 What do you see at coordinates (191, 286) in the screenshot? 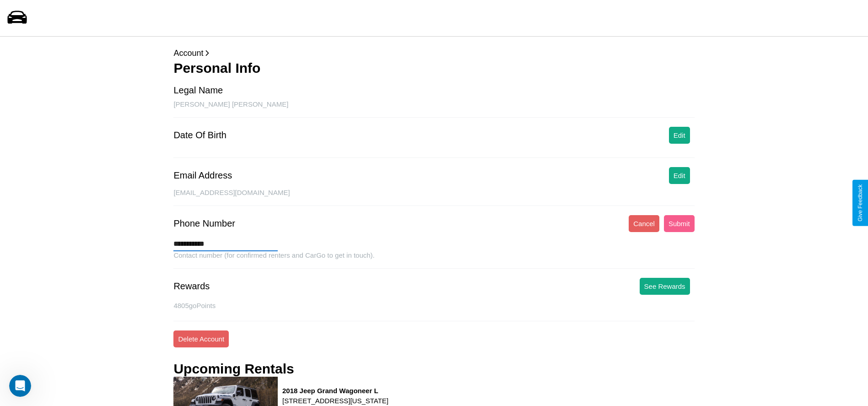
I see `div: Rewards` at bounding box center [191, 286].